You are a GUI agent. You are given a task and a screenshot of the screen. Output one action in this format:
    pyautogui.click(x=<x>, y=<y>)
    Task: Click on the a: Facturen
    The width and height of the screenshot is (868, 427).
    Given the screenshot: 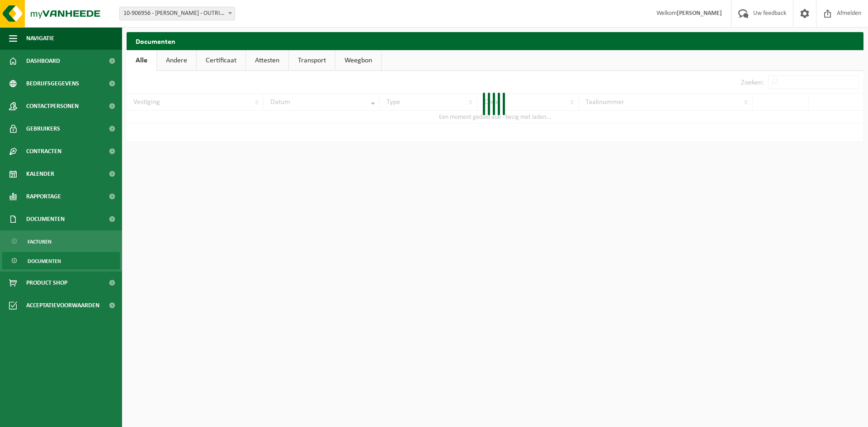 What is the action you would take?
    pyautogui.click(x=61, y=241)
    